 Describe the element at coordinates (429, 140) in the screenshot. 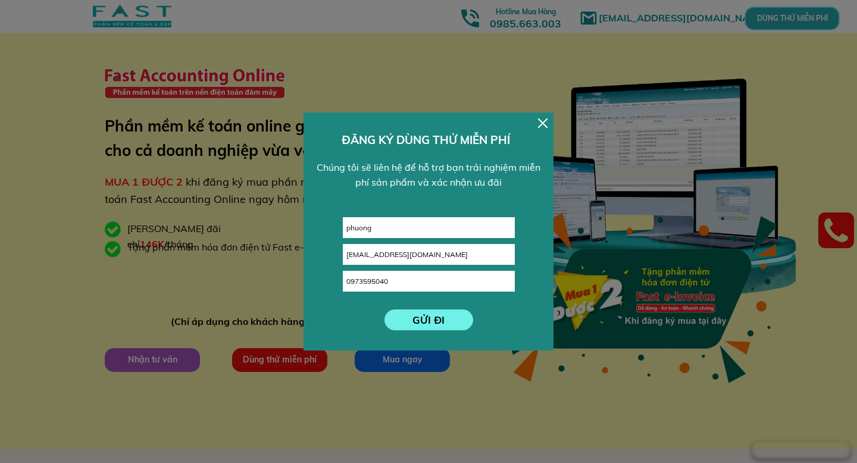

I see `h3: ĐĂNG KÝ DÙNG THỬ MIỄN PHÍ` at that location.